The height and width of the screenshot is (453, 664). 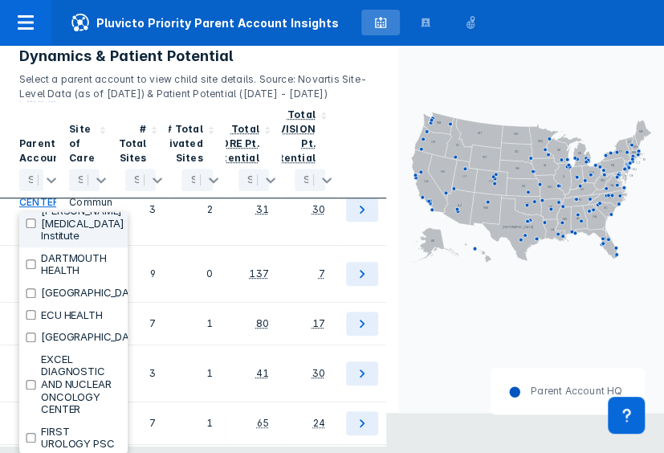 I want to click on div: 0, so click(x=197, y=274).